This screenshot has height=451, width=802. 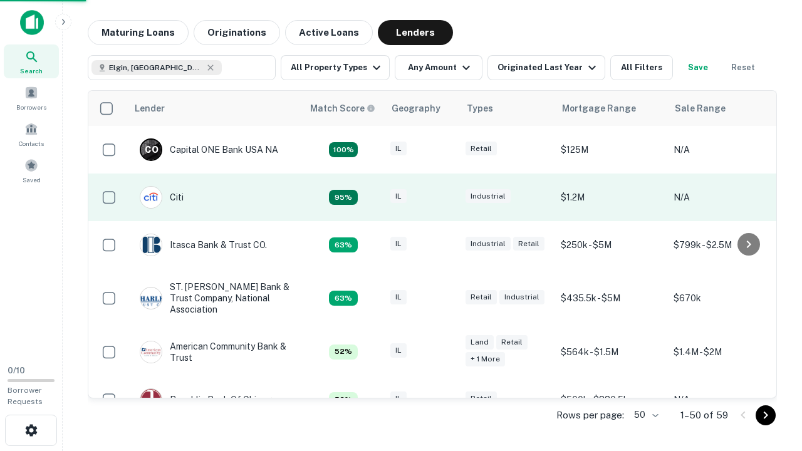 I want to click on div: 50, so click(x=644, y=415).